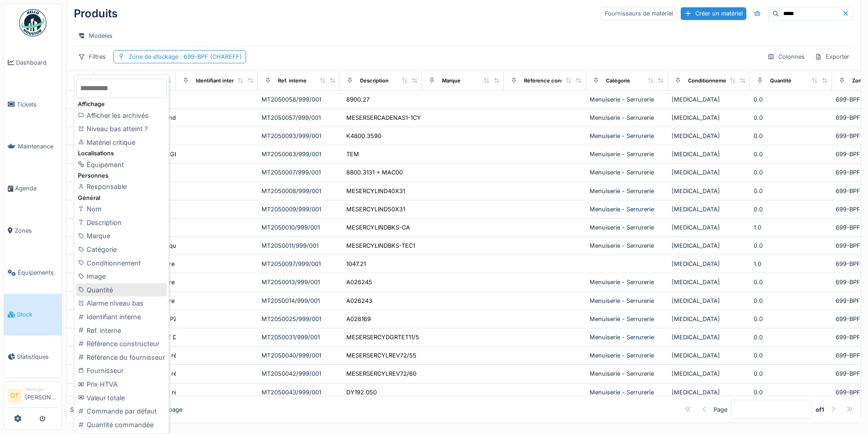  I want to click on div: Catégorie, so click(618, 80).